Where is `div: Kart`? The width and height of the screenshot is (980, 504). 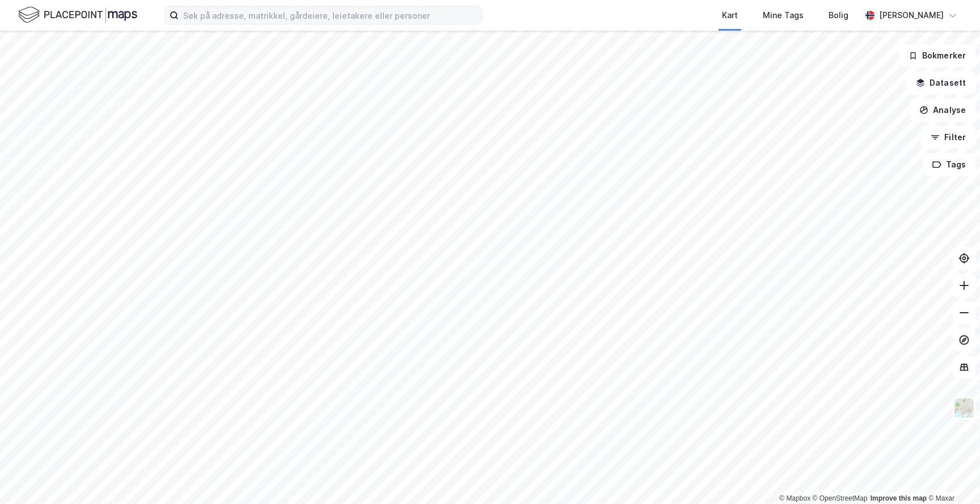
div: Kart is located at coordinates (730, 16).